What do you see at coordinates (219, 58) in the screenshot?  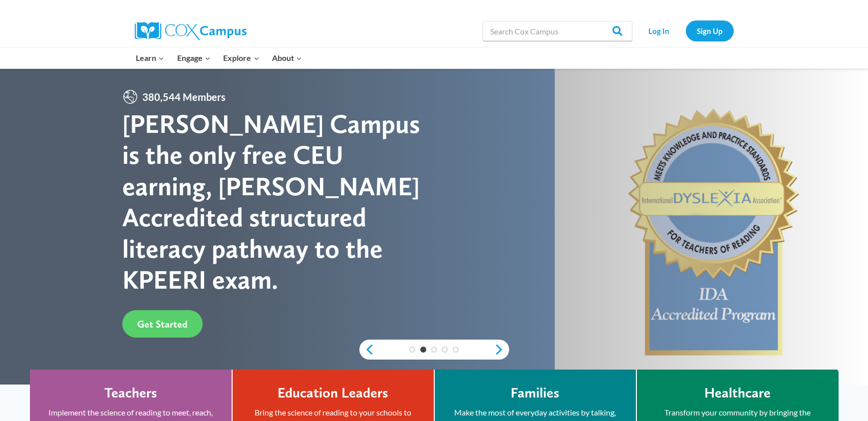 I see `nav: Primary Navigation` at bounding box center [219, 58].